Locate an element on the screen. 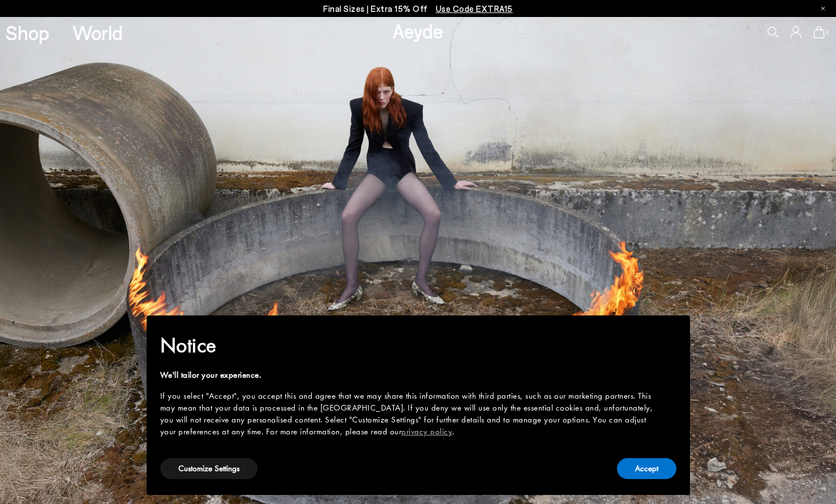 The height and width of the screenshot is (504, 836). div: We'll tailor your experience. is located at coordinates (409, 375).